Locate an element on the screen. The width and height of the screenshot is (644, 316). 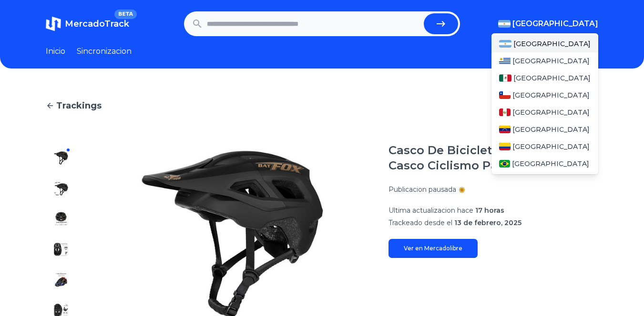
span: 13 de febrero, 2025 is located at coordinates (487, 222).